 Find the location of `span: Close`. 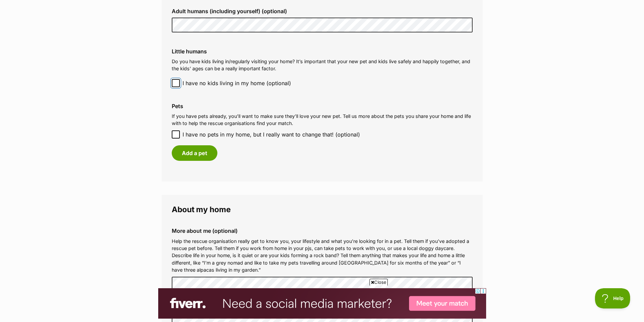

span: Close is located at coordinates (378, 282).